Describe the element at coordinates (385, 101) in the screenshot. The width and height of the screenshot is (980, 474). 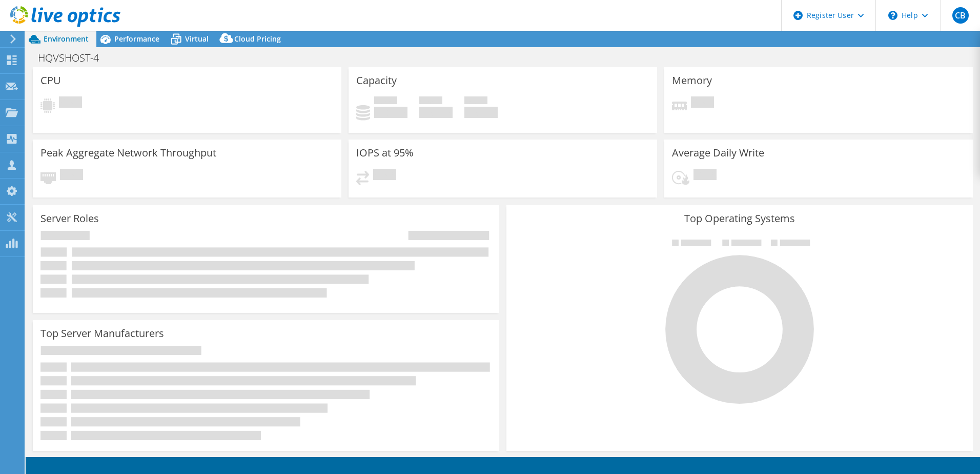
I see `span: Used` at that location.